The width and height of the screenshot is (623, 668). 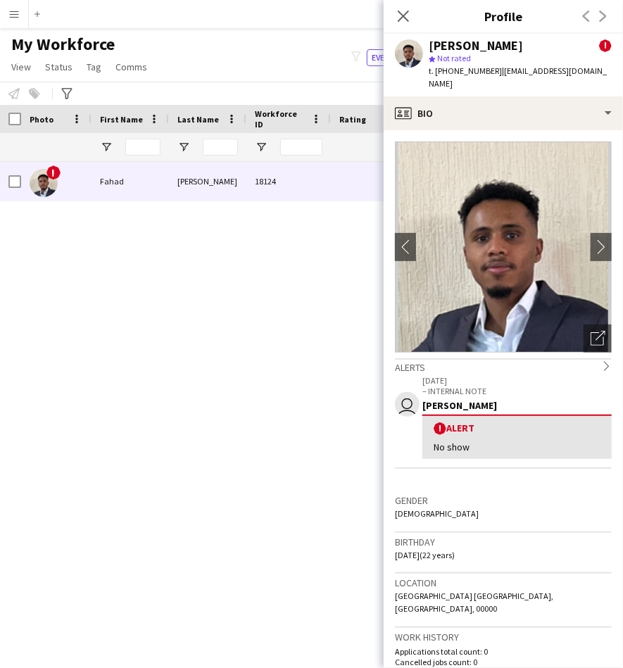 I want to click on span: Tag, so click(x=94, y=67).